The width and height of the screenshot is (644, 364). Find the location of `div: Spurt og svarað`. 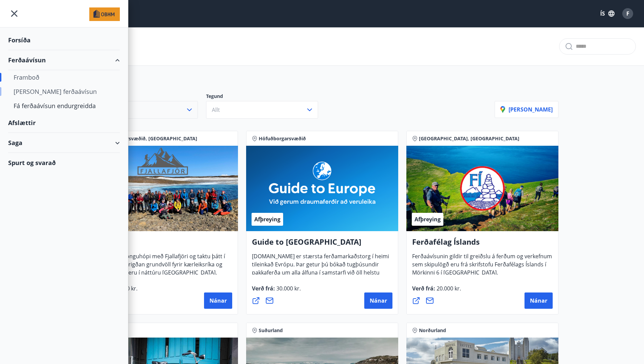

div: Spurt og svarað is located at coordinates (64, 163).